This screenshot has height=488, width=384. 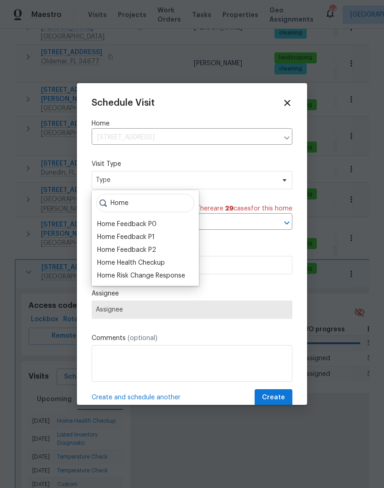 What do you see at coordinates (126, 224) in the screenshot?
I see `div: Home Feedback P0` at bounding box center [126, 224].